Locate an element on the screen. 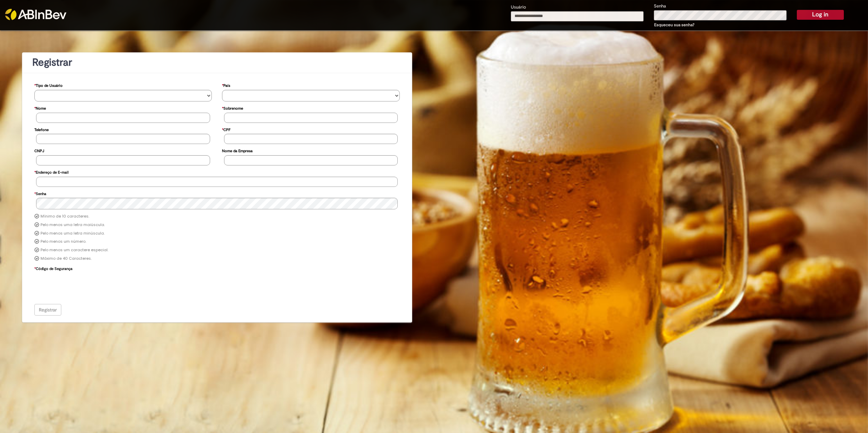  label: Usuário is located at coordinates (518, 7).